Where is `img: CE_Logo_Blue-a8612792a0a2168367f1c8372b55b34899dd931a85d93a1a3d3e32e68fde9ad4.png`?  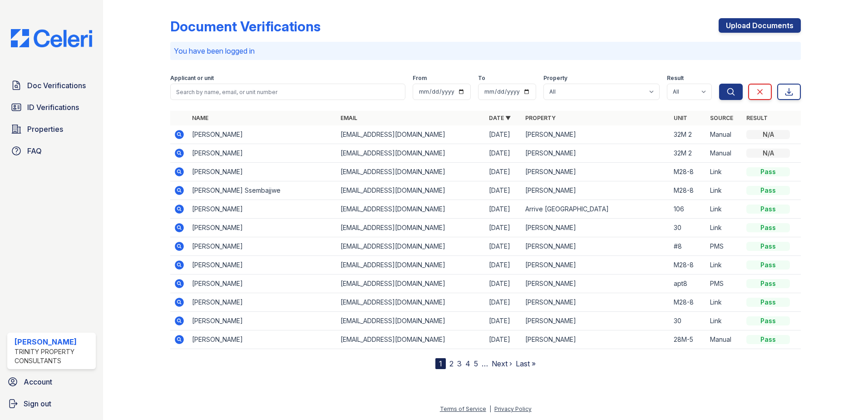
img: CE_Logo_Blue-a8612792a0a2168367f1c8372b55b34899dd931a85d93a1a3d3e32e68fde9ad4.png is located at coordinates (51, 38).